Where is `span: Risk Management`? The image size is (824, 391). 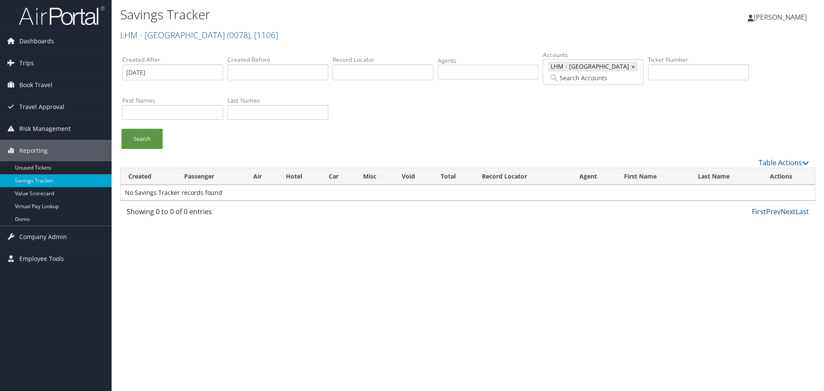 span: Risk Management is located at coordinates (45, 129).